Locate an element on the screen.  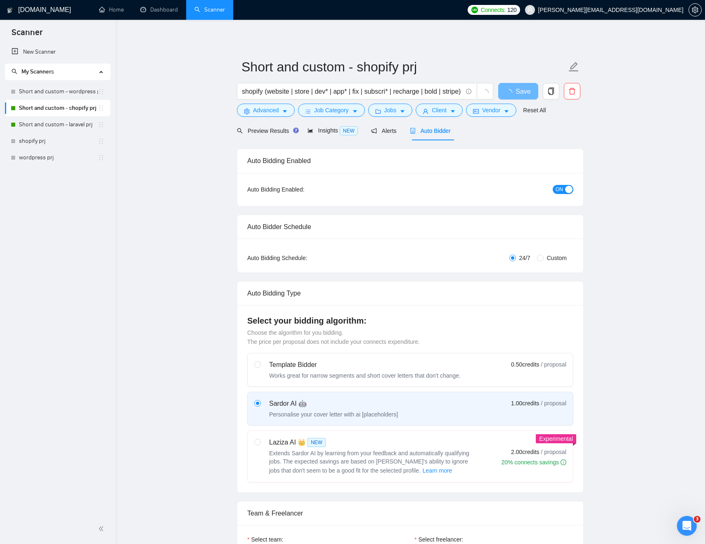
span: 3 is located at coordinates (698, 520).